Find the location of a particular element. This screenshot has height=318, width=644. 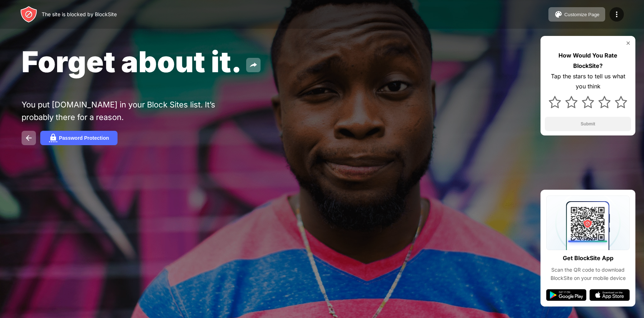

img: menu-icon.svg is located at coordinates (617, 14).